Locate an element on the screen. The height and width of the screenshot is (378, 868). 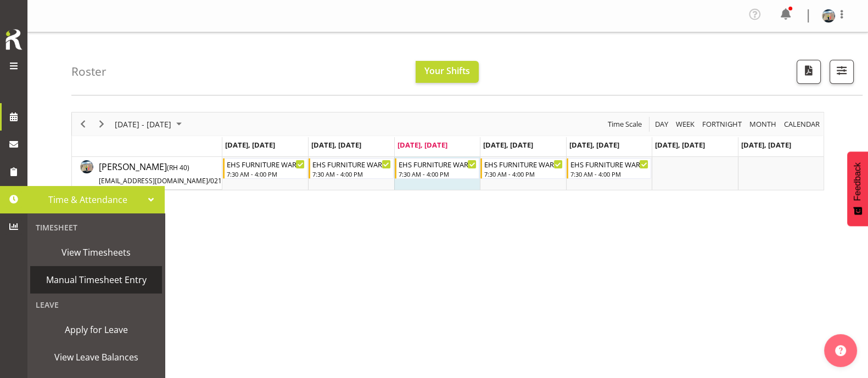
div: Daniel Tini"s event - EHS FURNITURE WAREHOUSE Begin From Friday, August 29, 2025 at 7:30:00 AM GM... is located at coordinates (608, 168).